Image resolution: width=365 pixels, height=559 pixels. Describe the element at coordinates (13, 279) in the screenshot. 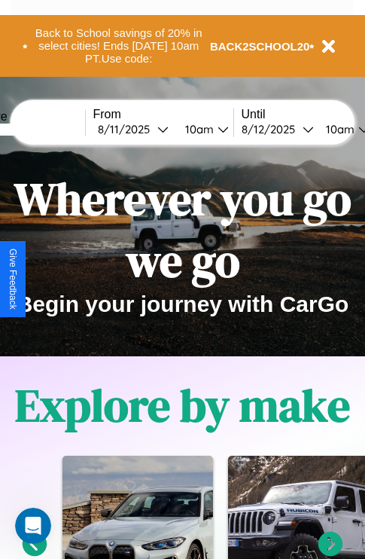

I see `div: Give Feedback` at that location.